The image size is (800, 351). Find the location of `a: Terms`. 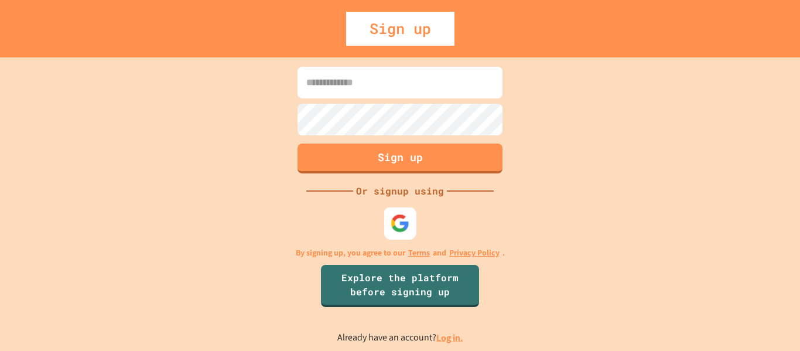

a: Terms is located at coordinates (419, 252).